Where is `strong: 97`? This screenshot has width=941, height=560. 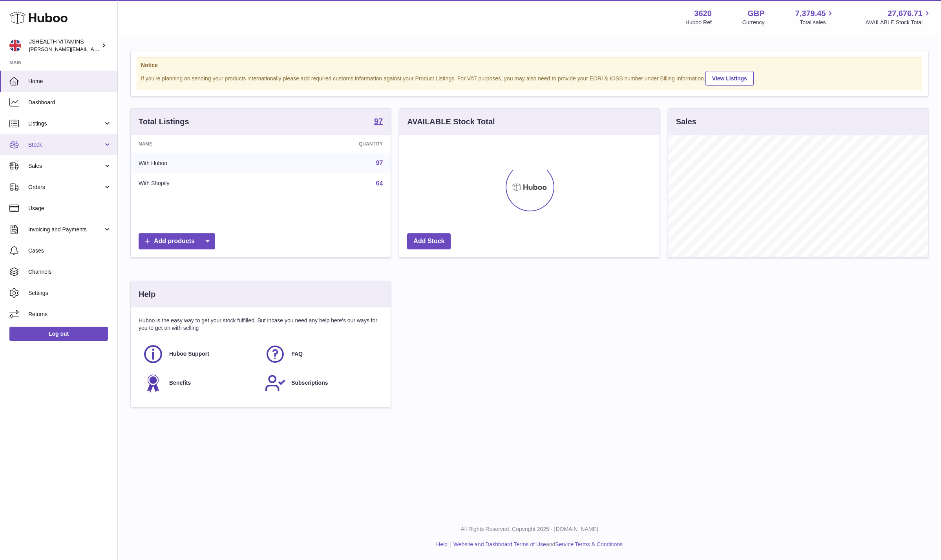 strong: 97 is located at coordinates (378, 122).